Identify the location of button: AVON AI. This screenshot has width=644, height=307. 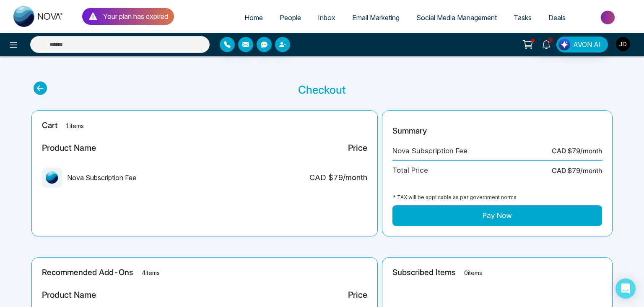
(582, 45).